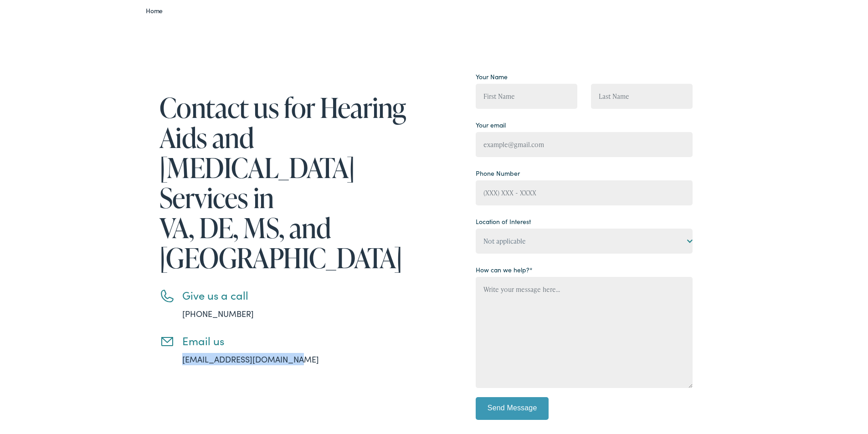 The width and height of the screenshot is (868, 434). What do you see at coordinates (584, 247) in the screenshot?
I see `form: Contact form` at bounding box center [584, 247].